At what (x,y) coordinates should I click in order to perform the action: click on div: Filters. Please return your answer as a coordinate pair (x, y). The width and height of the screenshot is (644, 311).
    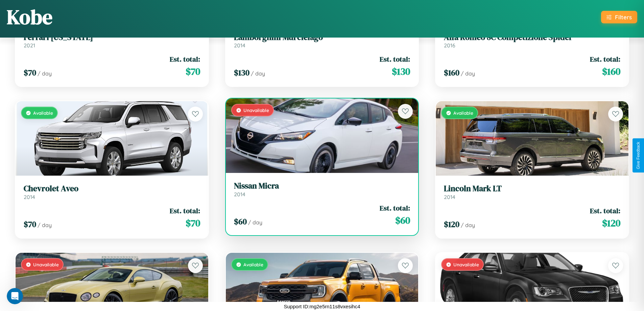
    Looking at the image, I should click on (623, 17).